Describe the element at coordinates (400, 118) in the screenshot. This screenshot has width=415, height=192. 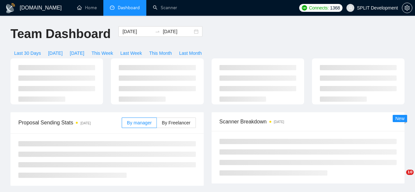
I see `span: New` at that location.